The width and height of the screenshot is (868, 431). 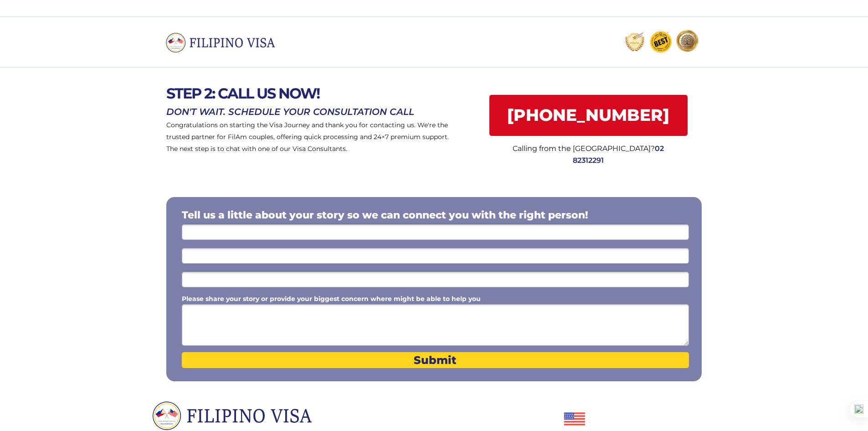 What do you see at coordinates (385, 215) in the screenshot?
I see `span: Tell us a little about your story so we can connect you with the right person!` at bounding box center [385, 215].